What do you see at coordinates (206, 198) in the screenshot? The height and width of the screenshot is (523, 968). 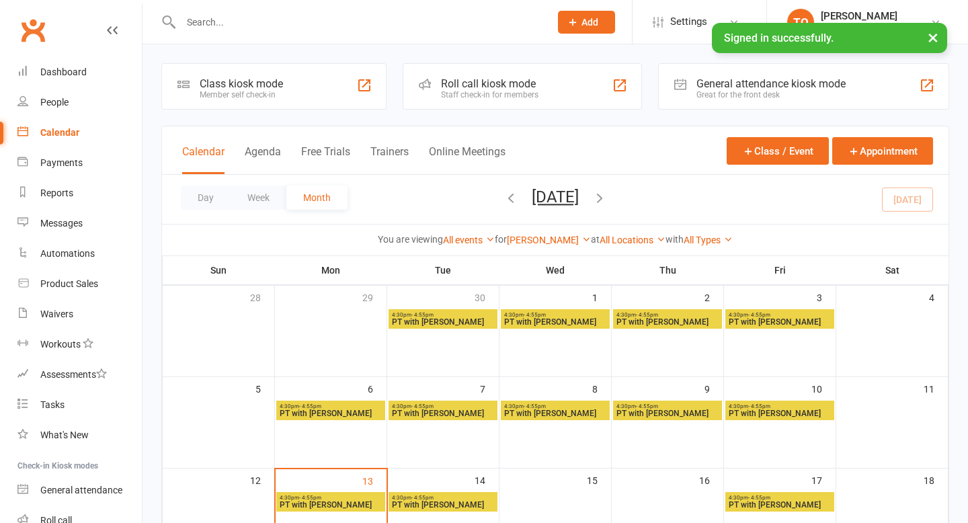 I see `button: Day` at bounding box center [206, 198].